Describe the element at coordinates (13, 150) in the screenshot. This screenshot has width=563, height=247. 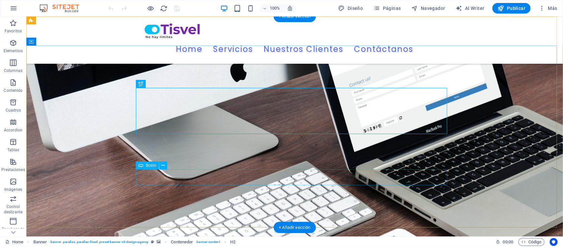
I see `p: Tablas` at that location.